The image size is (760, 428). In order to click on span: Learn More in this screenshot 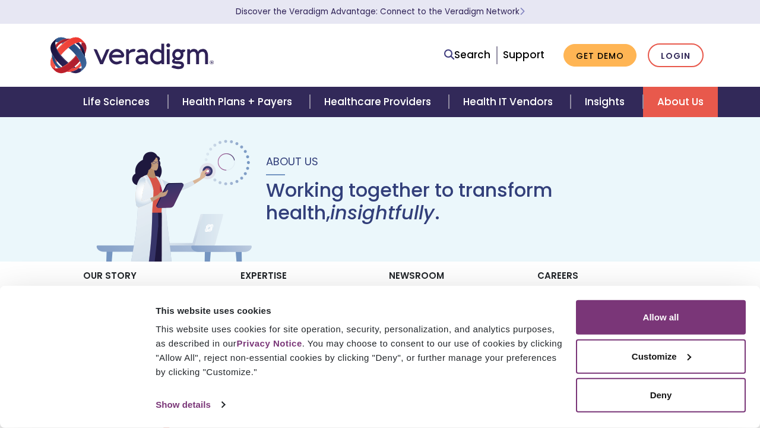, I will do `click(522, 11)`.